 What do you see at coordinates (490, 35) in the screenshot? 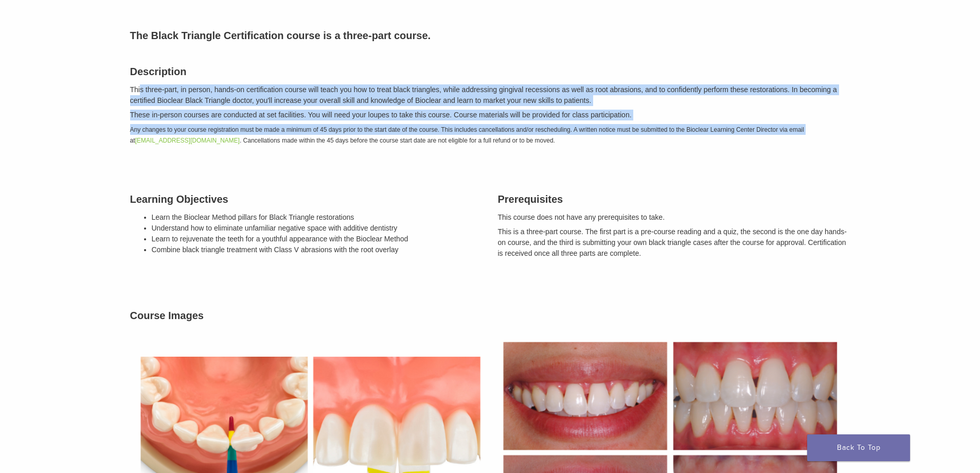
I see `p: The Black Triangle Certification course is a three-part course.` at bounding box center [490, 35].